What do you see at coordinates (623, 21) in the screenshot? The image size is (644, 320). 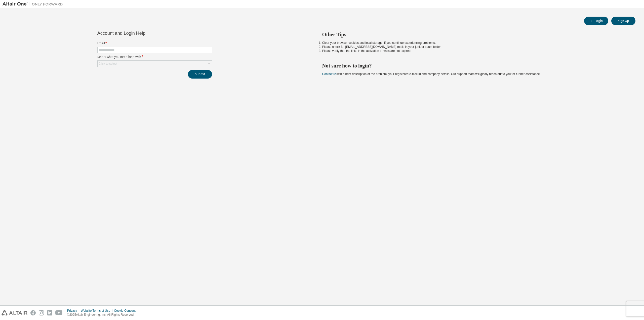 I see `button: Sign Up` at bounding box center [623, 21].